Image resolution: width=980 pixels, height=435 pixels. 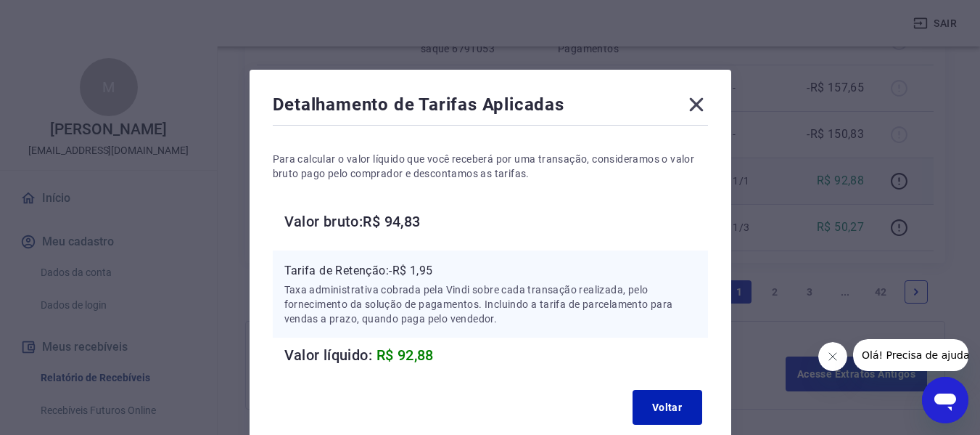 What do you see at coordinates (490, 166) in the screenshot?
I see `p: Para calcular o valor líquido que você receberá por uma transação, consideramos o valor bruto pag...` at bounding box center [490, 166].